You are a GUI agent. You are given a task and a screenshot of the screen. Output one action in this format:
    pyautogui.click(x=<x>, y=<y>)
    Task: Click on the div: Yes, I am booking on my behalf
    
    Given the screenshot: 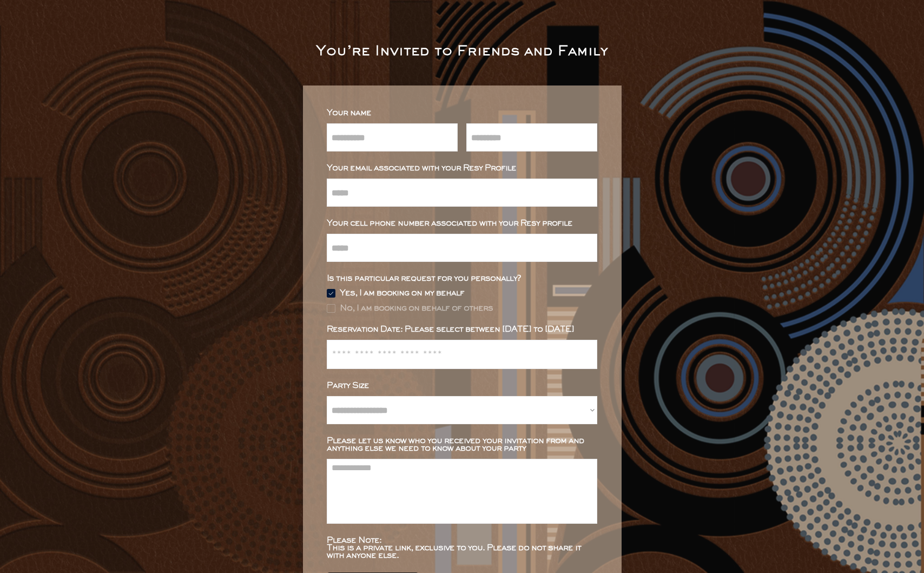 What is the action you would take?
    pyautogui.click(x=402, y=293)
    